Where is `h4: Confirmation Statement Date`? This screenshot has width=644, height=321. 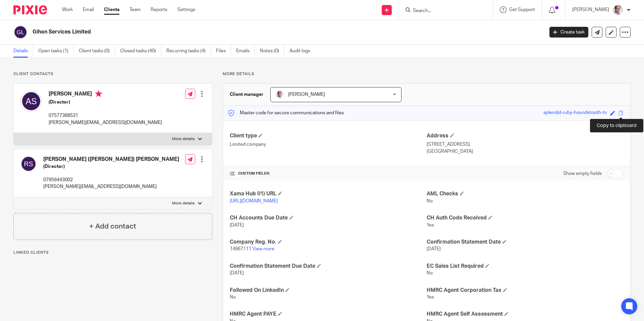 h4: Confirmation Statement Date is located at coordinates (526, 243).